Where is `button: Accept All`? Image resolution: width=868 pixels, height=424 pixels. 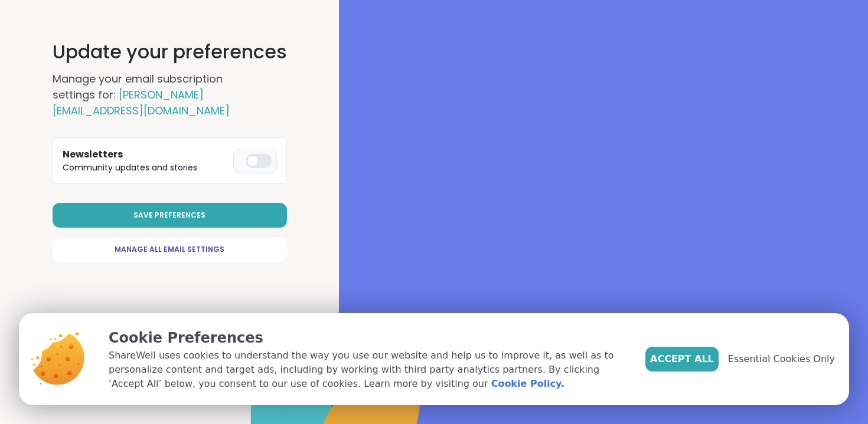 button: Accept All is located at coordinates (682, 359).